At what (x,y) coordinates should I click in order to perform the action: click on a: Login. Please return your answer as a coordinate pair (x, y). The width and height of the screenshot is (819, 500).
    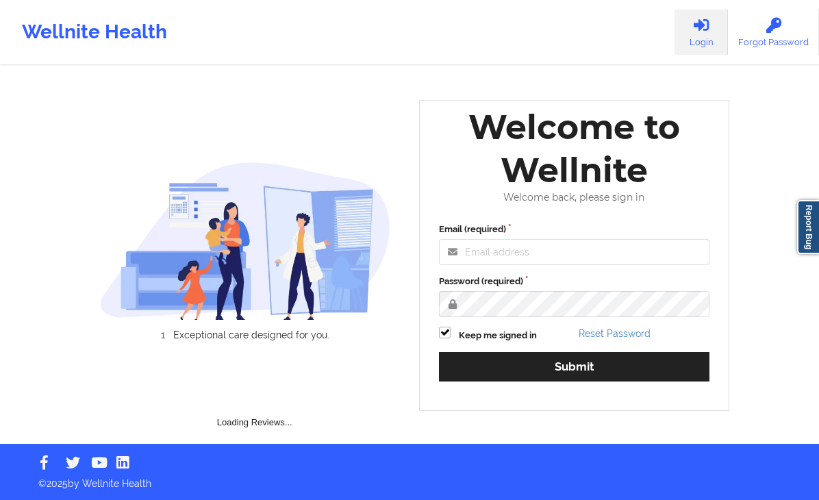
    Looking at the image, I should click on (701, 32).